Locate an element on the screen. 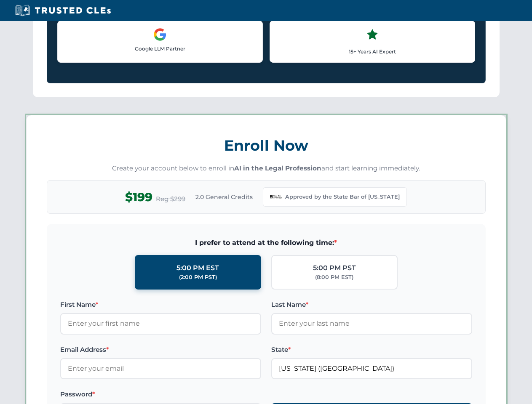 This screenshot has height=404, width=532. label: State is located at coordinates (371, 350).